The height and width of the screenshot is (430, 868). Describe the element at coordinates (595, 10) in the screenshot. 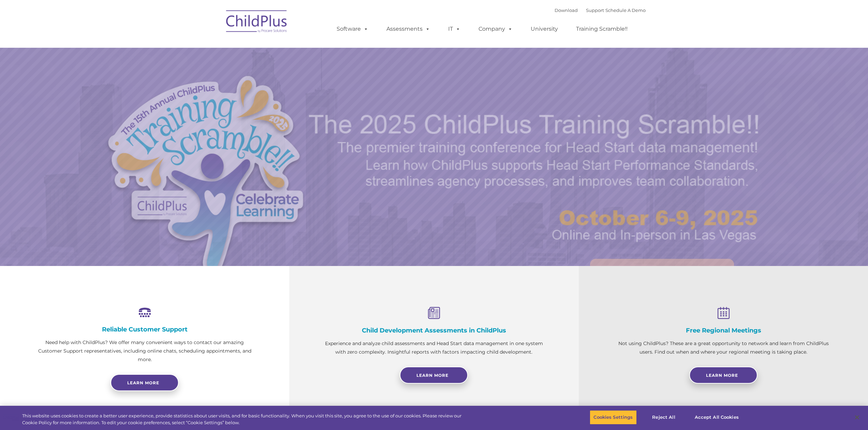

I see `a: Support` at that location.